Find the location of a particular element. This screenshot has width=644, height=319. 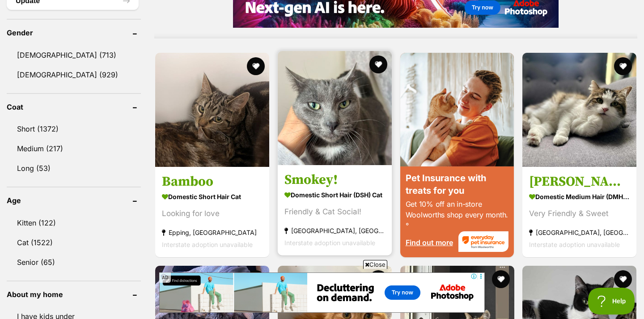

h3: Bamboo is located at coordinates (212, 181).